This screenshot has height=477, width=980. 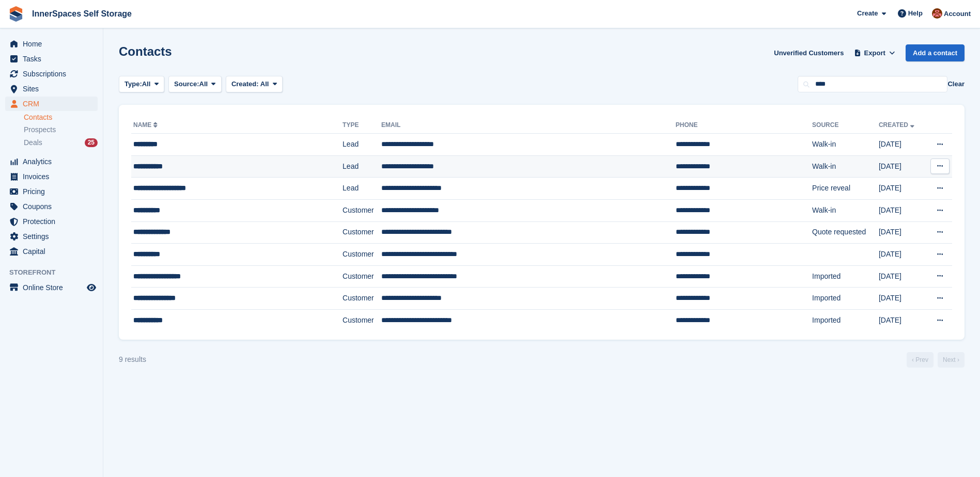 I want to click on div: 9 results, so click(x=132, y=359).